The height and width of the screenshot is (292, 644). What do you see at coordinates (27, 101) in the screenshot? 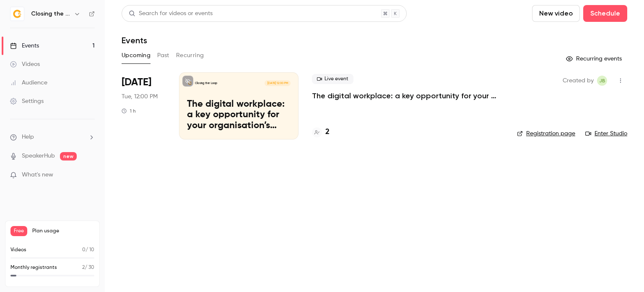
I see `div: Settings` at bounding box center [27, 101].